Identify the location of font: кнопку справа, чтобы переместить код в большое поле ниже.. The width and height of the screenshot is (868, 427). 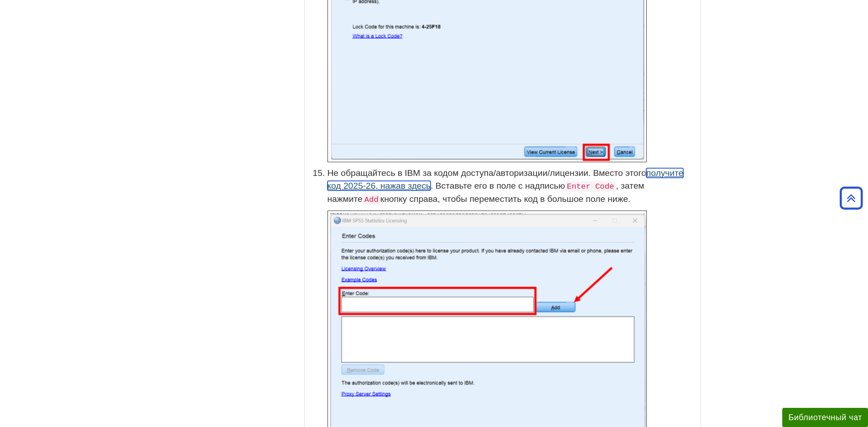
(505, 199).